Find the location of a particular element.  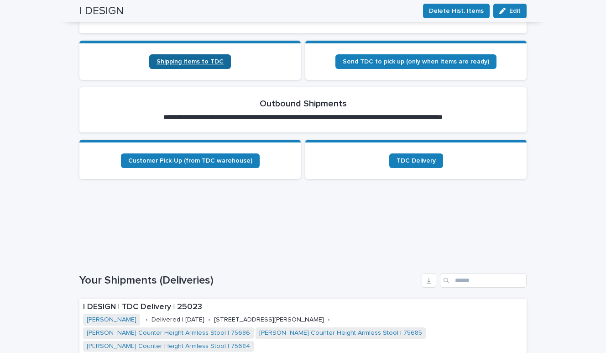

span: Shipping items to TDC is located at coordinates (190, 62).